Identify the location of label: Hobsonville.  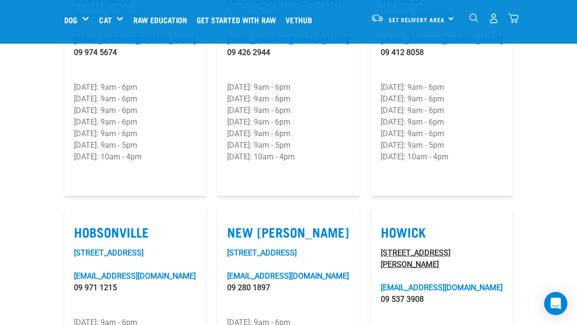
(135, 233).